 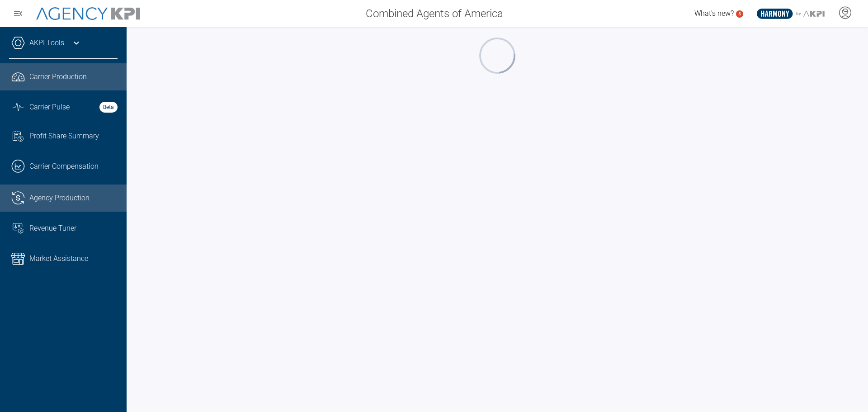 I want to click on div: oval-loading, so click(x=497, y=56).